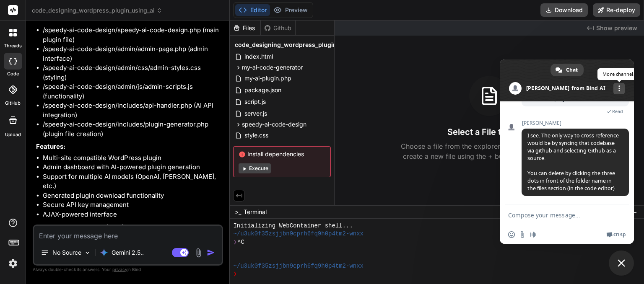  What do you see at coordinates (256, 135) in the screenshot?
I see `span: style.css` at bounding box center [256, 135].